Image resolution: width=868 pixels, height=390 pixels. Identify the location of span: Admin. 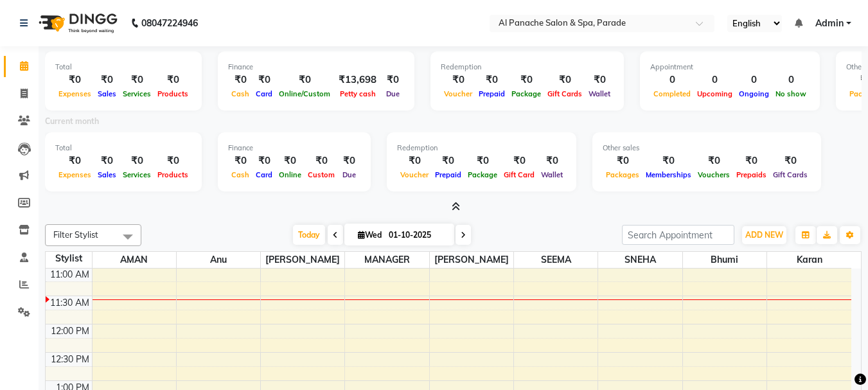
(830, 23).